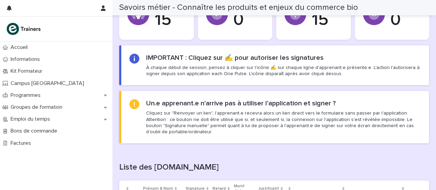  What do you see at coordinates (283, 71) in the screenshot?
I see `font: À chaque début de session, pensez à cliquer sur l'icône ✍️ sur chaque ligne d'apprenant.e présent...` at bounding box center [283, 71].